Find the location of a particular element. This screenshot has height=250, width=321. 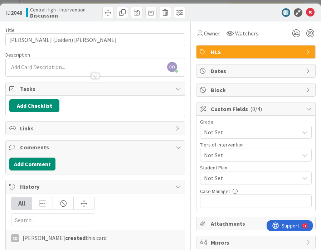

div: All is located at coordinates (22, 203).